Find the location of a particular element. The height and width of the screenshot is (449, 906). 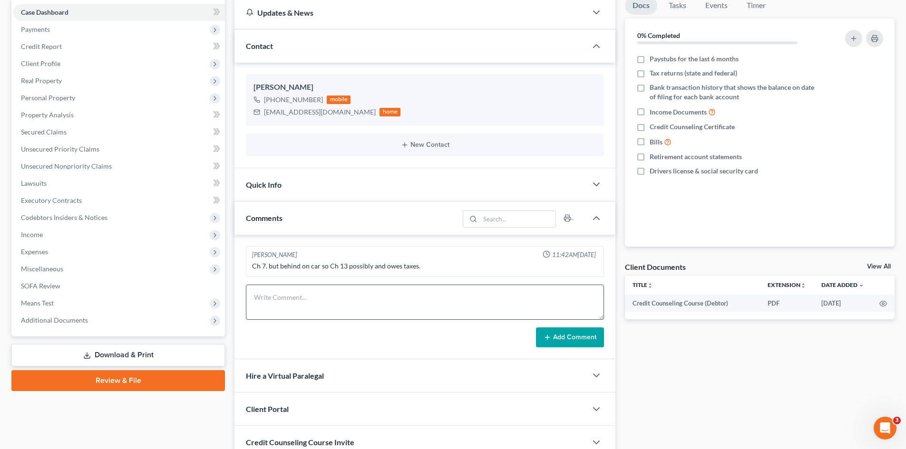

span: Personal Property is located at coordinates (48, 98).